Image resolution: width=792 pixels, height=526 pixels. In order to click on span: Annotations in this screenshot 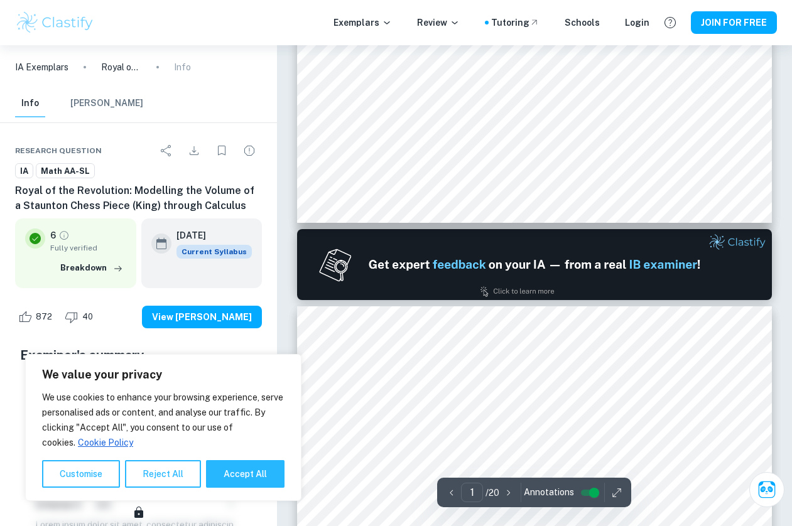, I will do `click(549, 493)`.